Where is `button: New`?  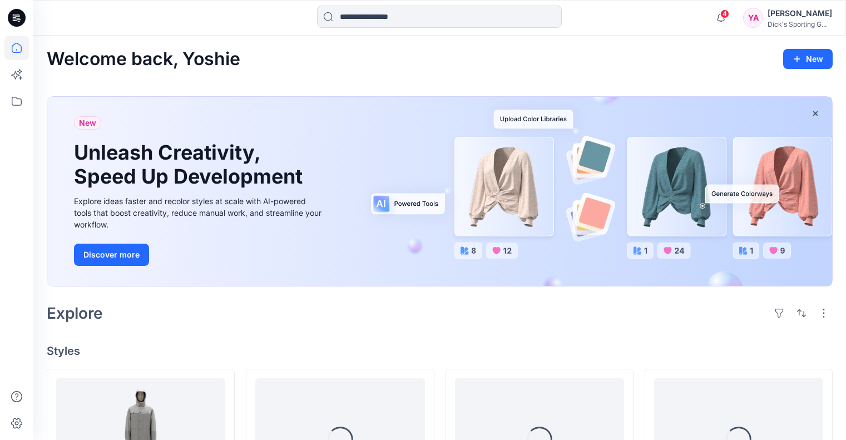
button: New is located at coordinates (807, 59).